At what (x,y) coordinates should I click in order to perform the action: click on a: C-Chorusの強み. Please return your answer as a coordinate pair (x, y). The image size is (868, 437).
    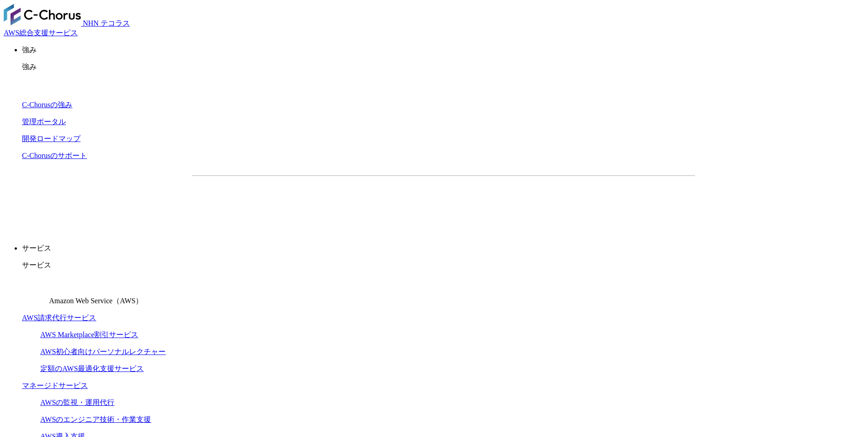
    Looking at the image, I should click on (47, 105).